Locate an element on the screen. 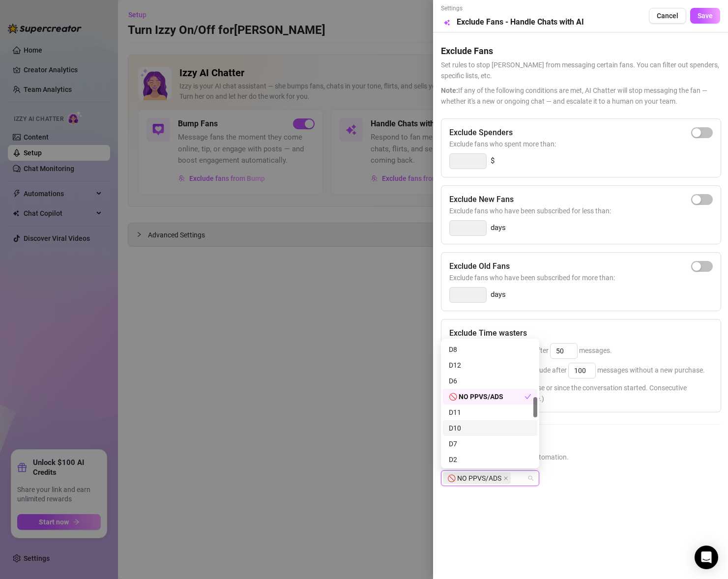 This screenshot has width=728, height=579. div: D8 is located at coordinates (491, 349).